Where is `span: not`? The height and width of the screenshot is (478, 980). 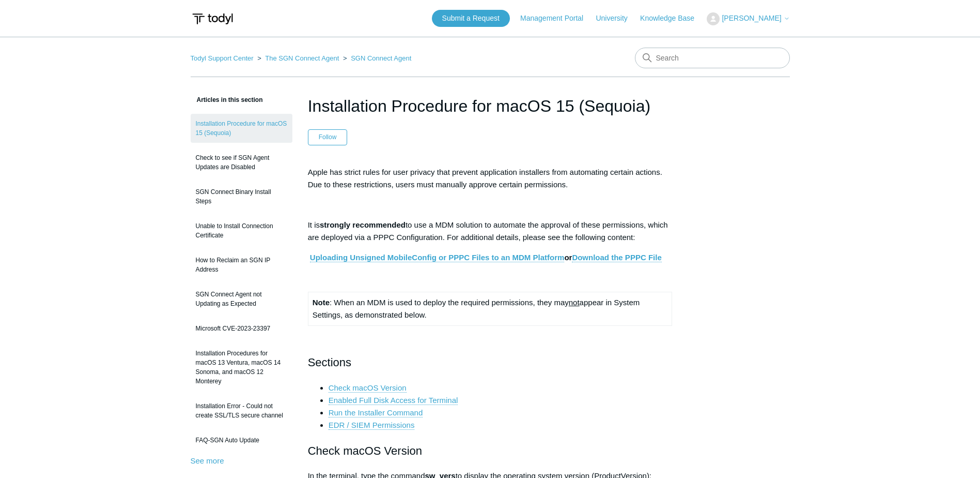 span: not is located at coordinates (574, 302).